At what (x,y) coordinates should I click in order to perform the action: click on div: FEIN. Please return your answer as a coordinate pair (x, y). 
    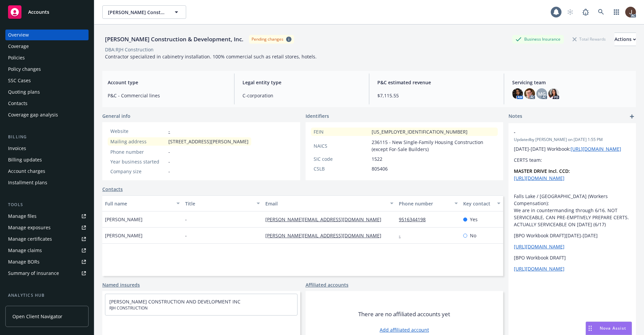
    Looking at the image, I should click on (341, 132).